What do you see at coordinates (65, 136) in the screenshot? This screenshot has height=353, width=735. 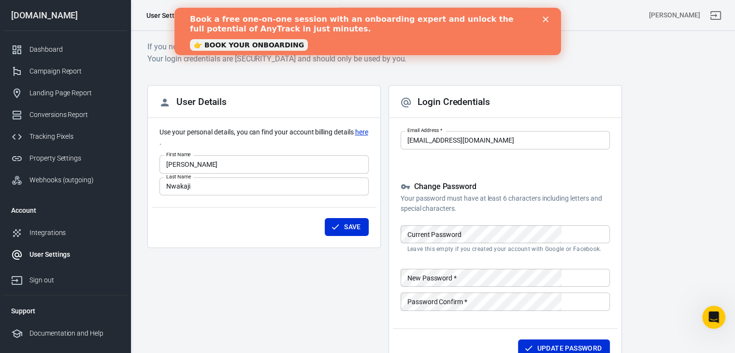 I see `a: Tracking Pixels` at bounding box center [65, 136].